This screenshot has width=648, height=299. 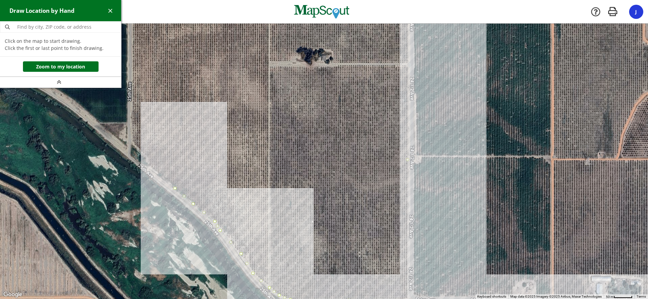 What do you see at coordinates (609, 297) in the screenshot?
I see `span: 50 m` at bounding box center [609, 297].